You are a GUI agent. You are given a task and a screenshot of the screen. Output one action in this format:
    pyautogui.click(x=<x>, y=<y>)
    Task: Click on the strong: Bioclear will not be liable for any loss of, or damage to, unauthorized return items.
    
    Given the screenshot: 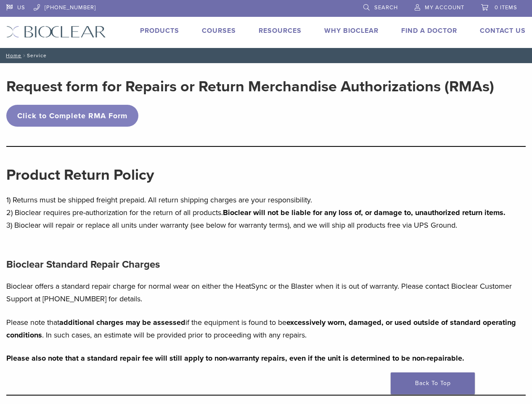 What is the action you would take?
    pyautogui.click(x=364, y=212)
    